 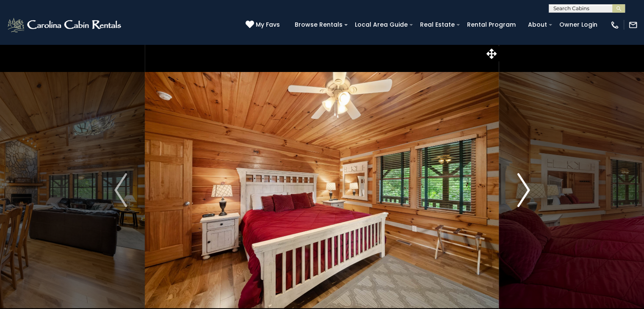 What do you see at coordinates (578, 24) in the screenshot?
I see `a: Owner Login` at bounding box center [578, 24].